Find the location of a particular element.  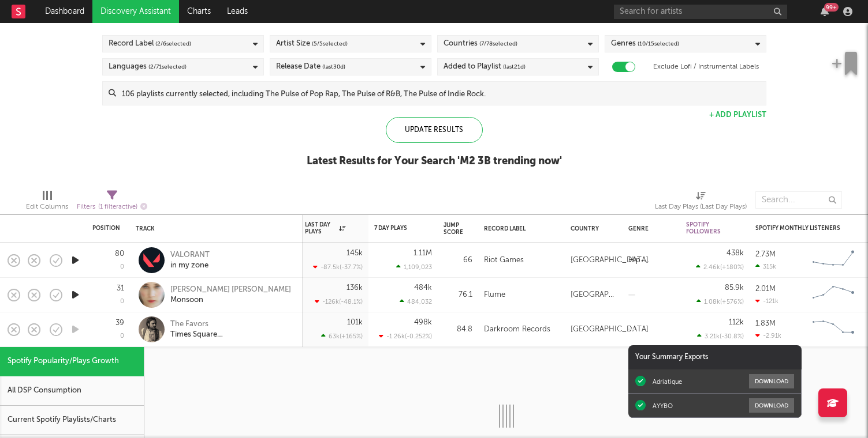

div: 39 is located at coordinates (119, 323).